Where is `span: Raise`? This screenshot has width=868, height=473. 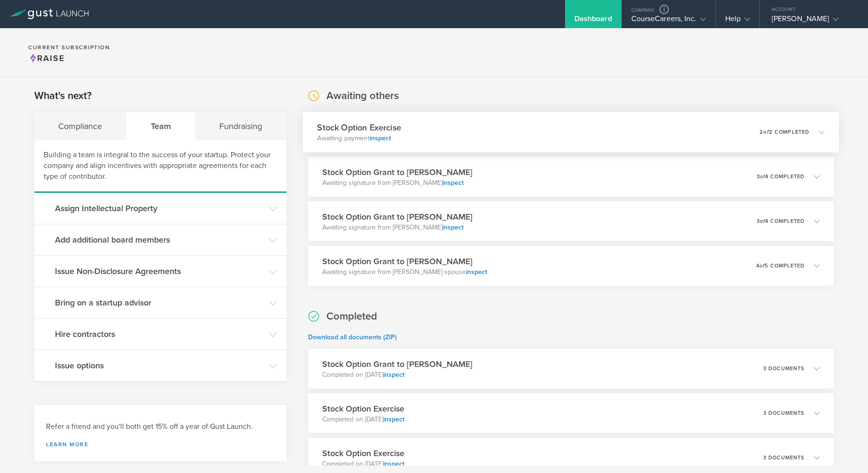
span: Raise is located at coordinates (47, 58).